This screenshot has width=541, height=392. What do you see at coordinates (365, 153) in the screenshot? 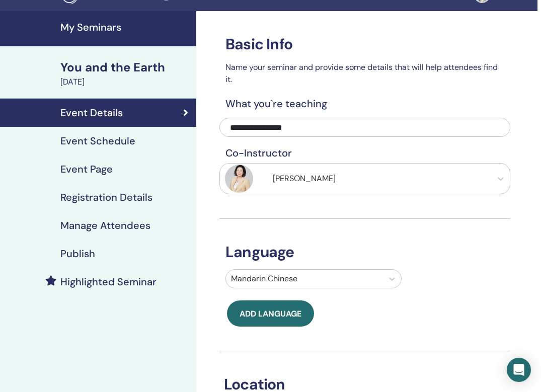
I see `h4: Co-Instructor` at bounding box center [365, 153].